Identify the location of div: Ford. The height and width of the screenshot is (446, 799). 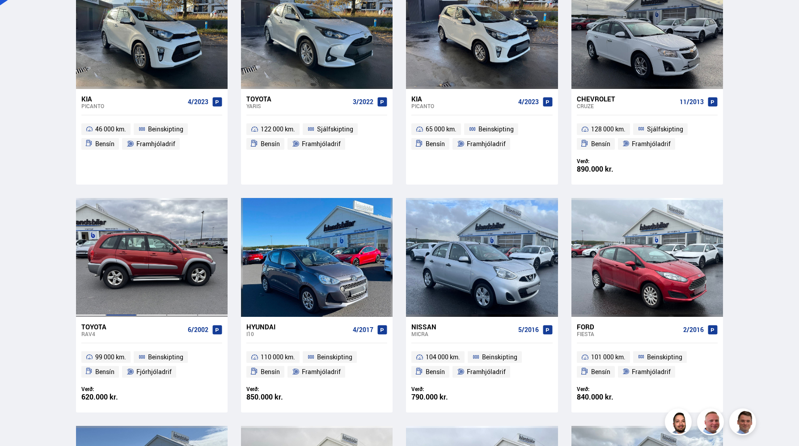
(629, 327).